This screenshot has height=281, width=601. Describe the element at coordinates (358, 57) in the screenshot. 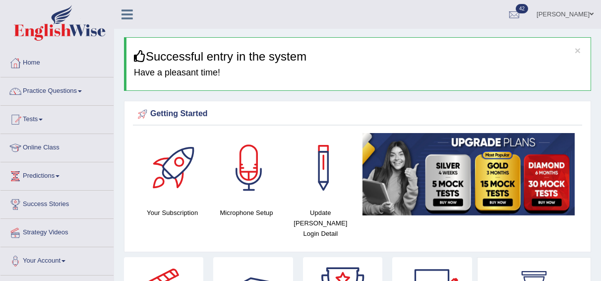

I see `h3: Successful entry in the system` at that location.